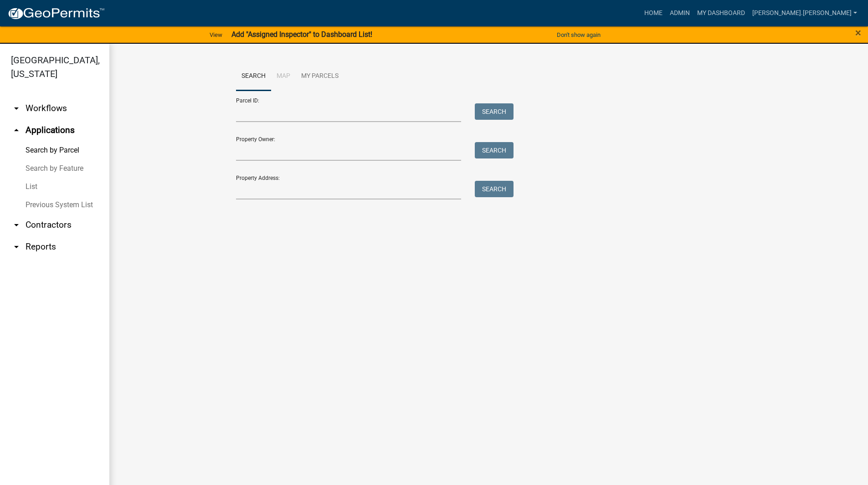 The image size is (868, 485). Describe the element at coordinates (302, 35) in the screenshot. I see `strong: Add "Assigned Inspector" to Dashboard List!` at that location.